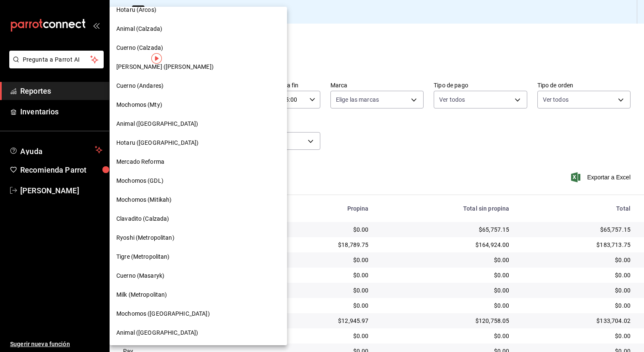 The height and width of the screenshot is (352, 644). I want to click on span: Cuerno (Calzada), so click(140, 48).